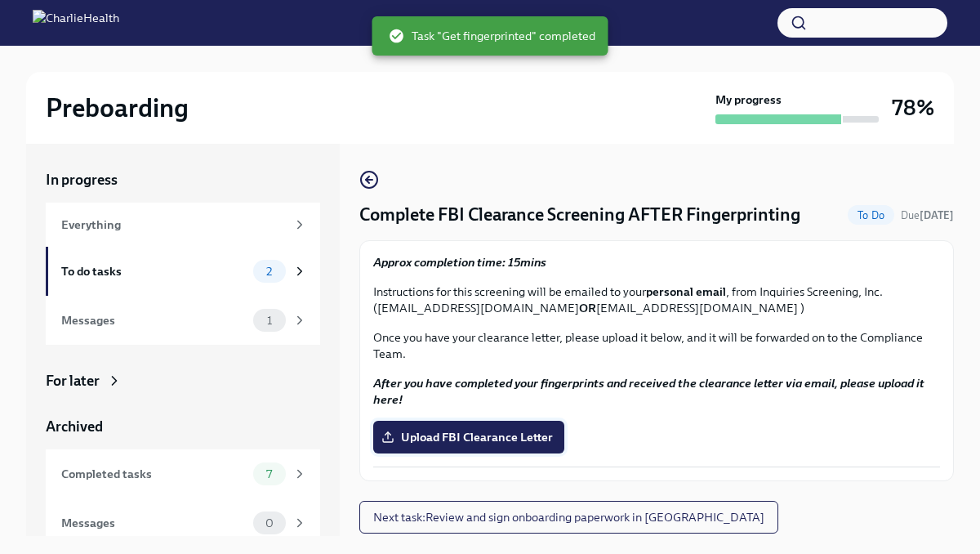  Describe the element at coordinates (748, 100) in the screenshot. I see `strong: My progress` at that location.